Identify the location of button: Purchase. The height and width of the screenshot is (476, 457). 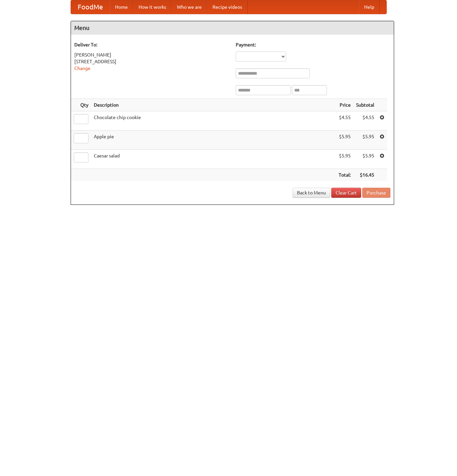
(376, 193).